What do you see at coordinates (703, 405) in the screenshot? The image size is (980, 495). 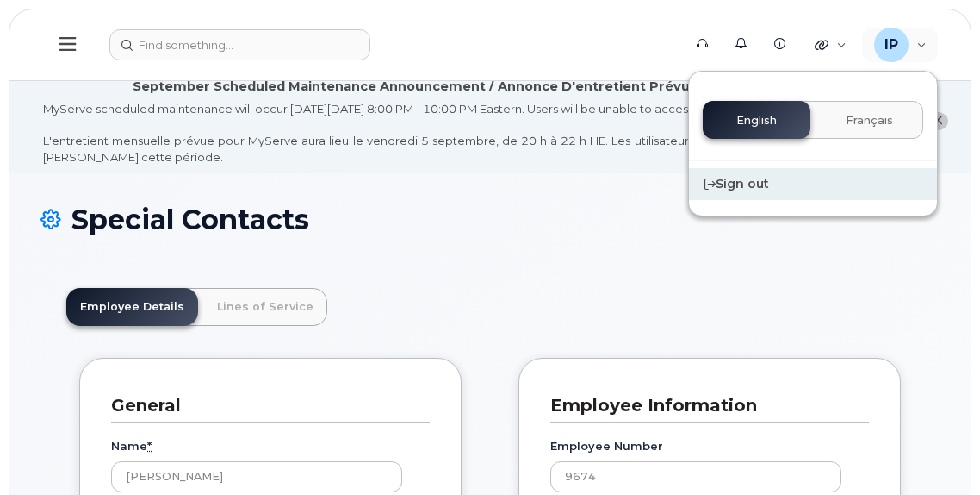 I see `h3: Employee Information` at bounding box center [703, 405].